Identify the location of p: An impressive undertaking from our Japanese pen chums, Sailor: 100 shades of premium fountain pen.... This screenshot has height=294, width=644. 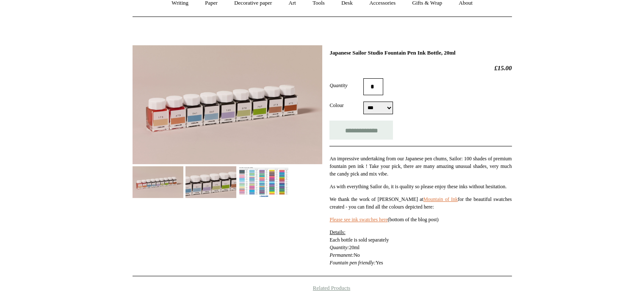
(421, 166).